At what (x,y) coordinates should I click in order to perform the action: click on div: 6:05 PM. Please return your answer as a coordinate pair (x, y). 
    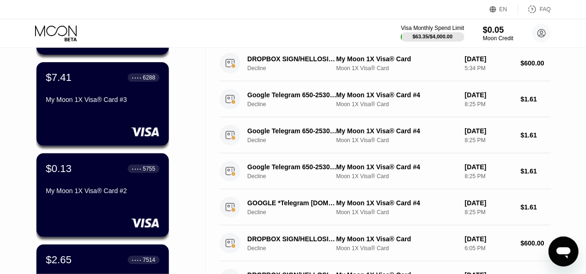
    Looking at the image, I should click on (489, 248).